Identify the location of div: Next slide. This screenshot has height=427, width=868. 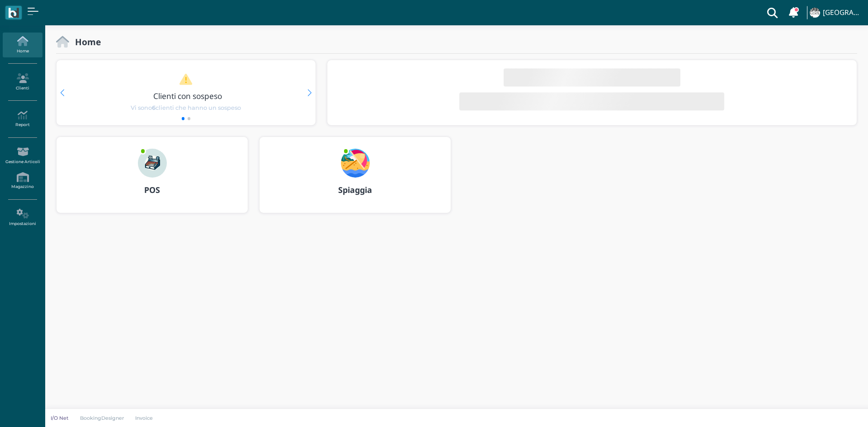
(309, 93).